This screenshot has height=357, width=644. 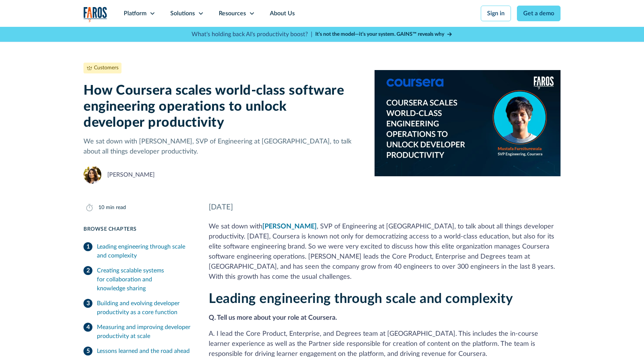 What do you see at coordinates (384, 34) in the screenshot?
I see `a: It’s not the model—it’s your system. GAINS™ reveals why` at bounding box center [384, 34].